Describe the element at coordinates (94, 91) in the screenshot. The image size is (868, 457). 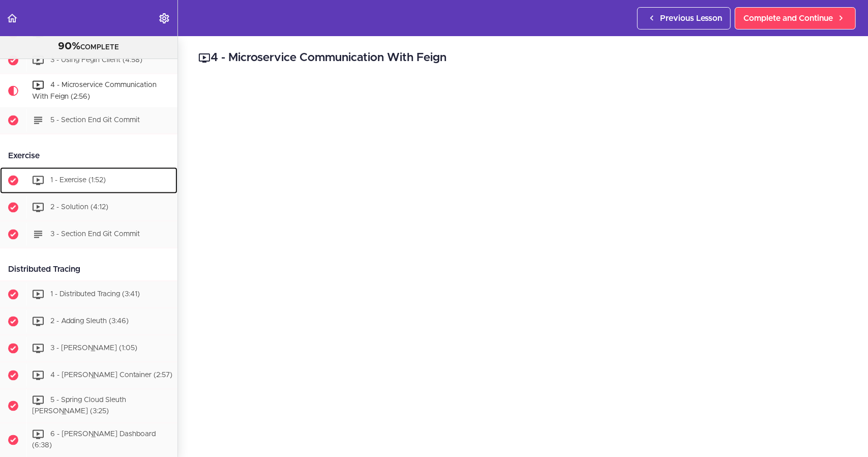
I see `span: 4 - Microservice Communication With Feign (2:56)` at that location.